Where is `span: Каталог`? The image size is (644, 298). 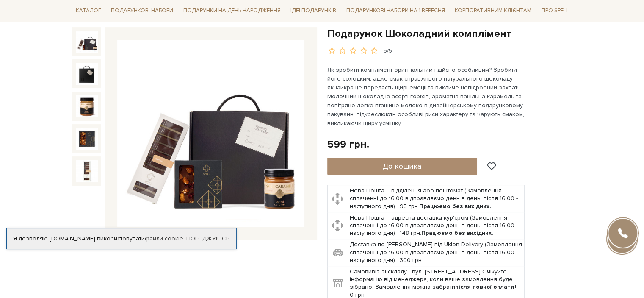 span: Каталог is located at coordinates (88, 11).